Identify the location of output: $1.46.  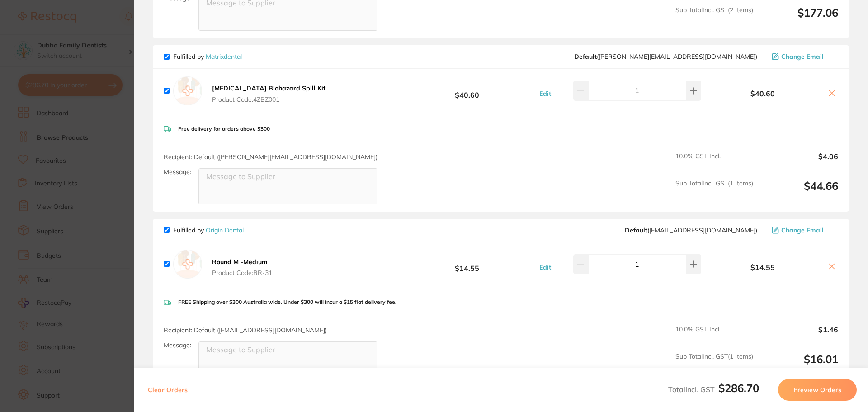
(799, 335).